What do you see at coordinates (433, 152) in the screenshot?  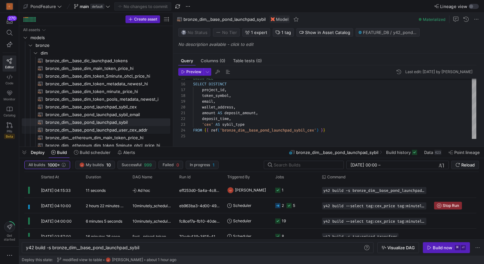 I see `button: Data623` at bounding box center [433, 152].